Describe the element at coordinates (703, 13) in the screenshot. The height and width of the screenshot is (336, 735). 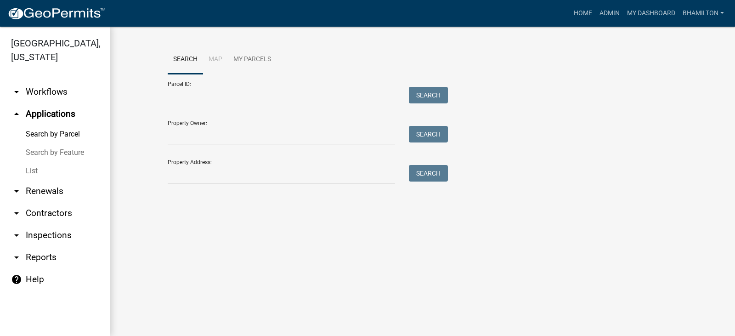
I see `a: bhamilton` at that location.